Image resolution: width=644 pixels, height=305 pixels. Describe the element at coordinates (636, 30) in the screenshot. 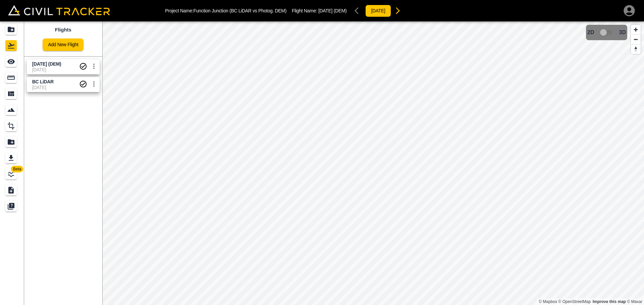

I see `button: Zoom in` at that location.